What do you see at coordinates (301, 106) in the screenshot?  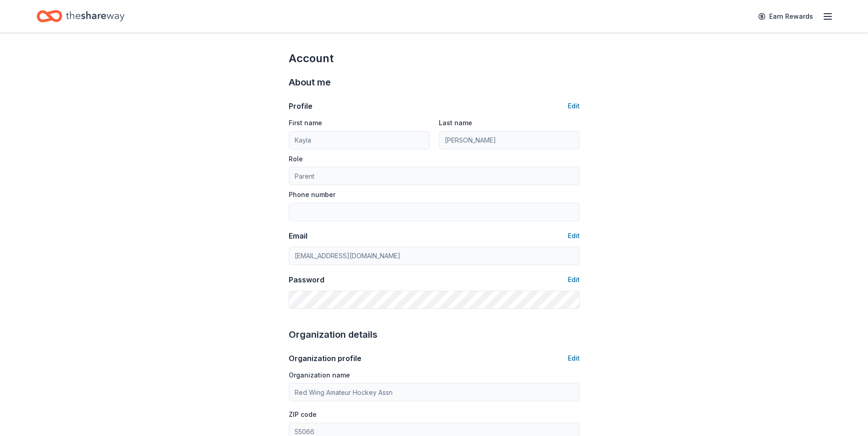 I see `div: Profile` at bounding box center [301, 106].